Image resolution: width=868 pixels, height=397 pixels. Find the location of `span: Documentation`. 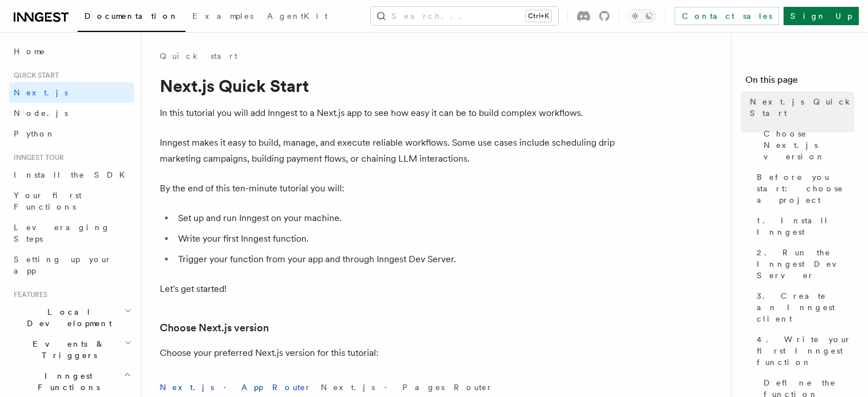

span: Documentation is located at coordinates (131, 16).